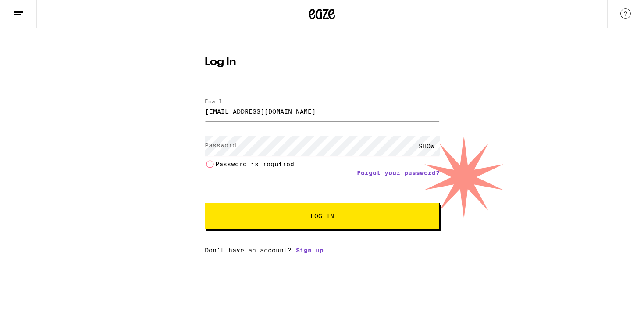 The image size is (644, 327). I want to click on label: Email, so click(213, 101).